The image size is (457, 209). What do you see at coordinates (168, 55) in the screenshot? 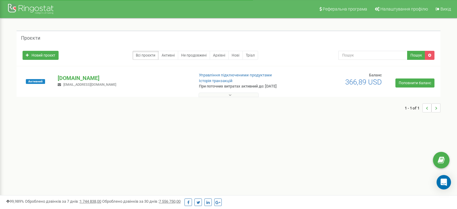
I see `a: Активні` at bounding box center [168, 55].